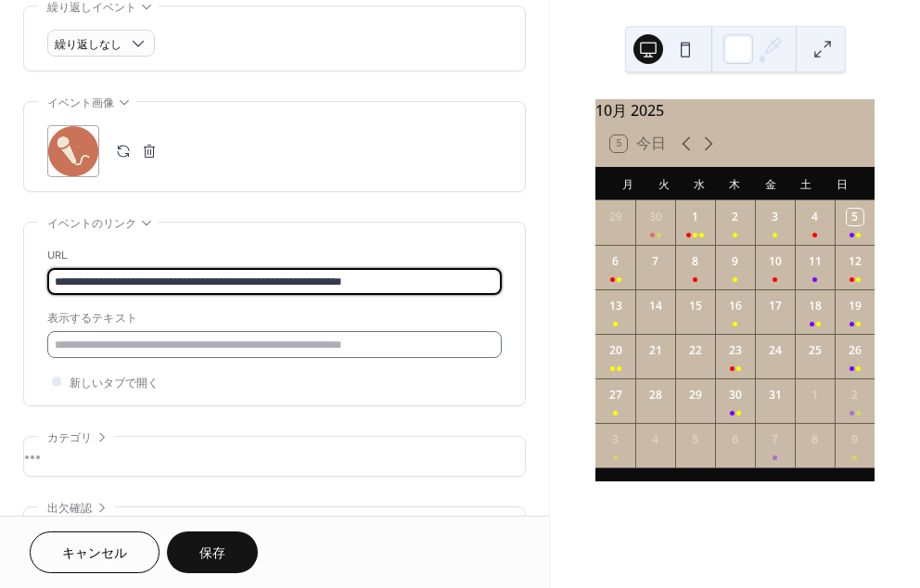 This screenshot has width=920, height=588. What do you see at coordinates (115, 383) in the screenshot?
I see `span: 新しいタブで開く` at bounding box center [115, 383].